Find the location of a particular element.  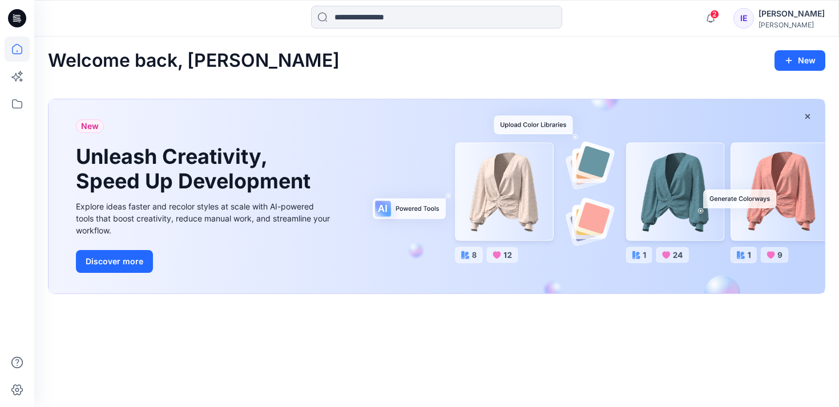

a: Discover more is located at coordinates (204, 261).